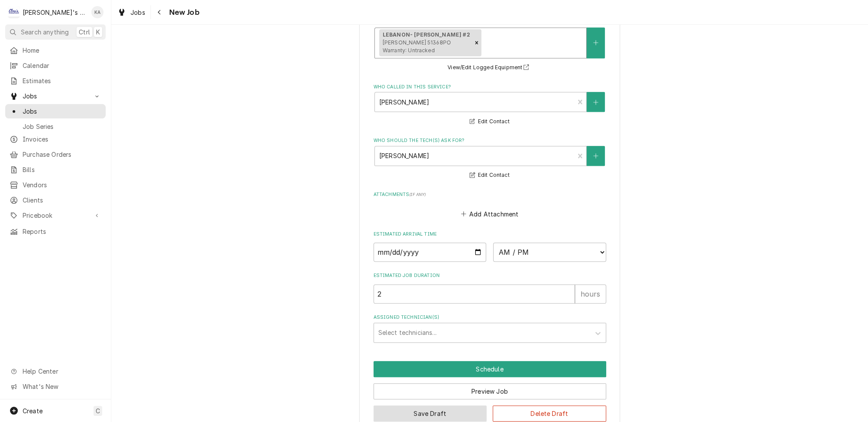 The width and height of the screenshot is (868, 422). What do you see at coordinates (490, 390) in the screenshot?
I see `button: Preview Job` at bounding box center [490, 390].